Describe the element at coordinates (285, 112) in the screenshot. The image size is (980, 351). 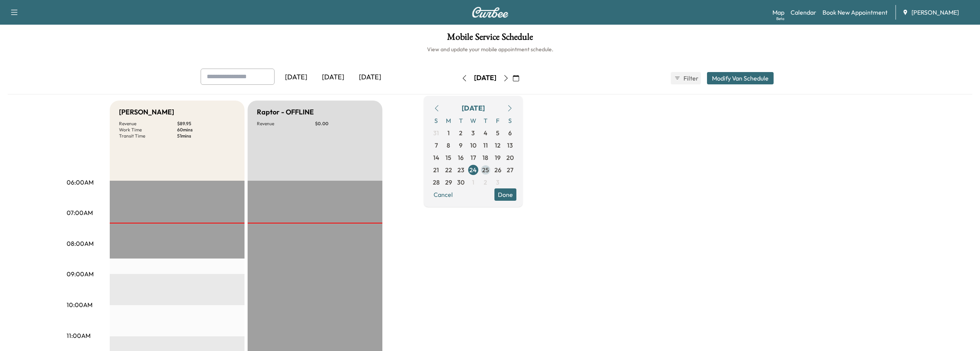
I see `h5: Raptor - OFFLINE` at that location.